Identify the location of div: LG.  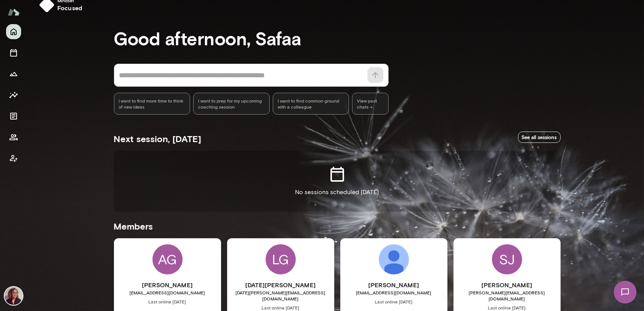
(281, 259).